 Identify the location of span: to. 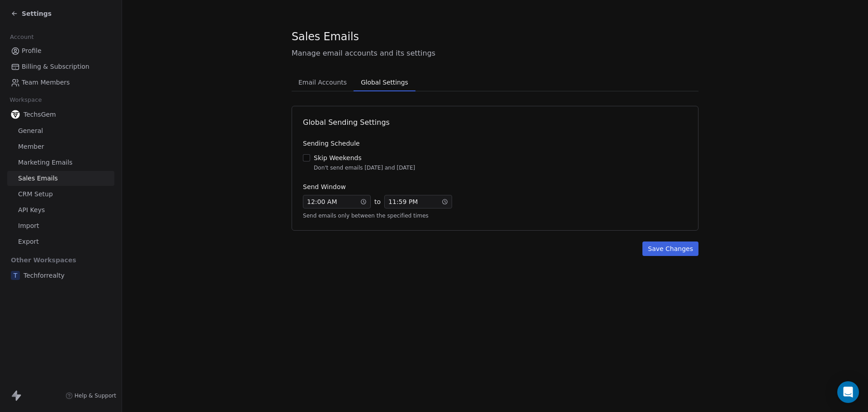
(377, 202).